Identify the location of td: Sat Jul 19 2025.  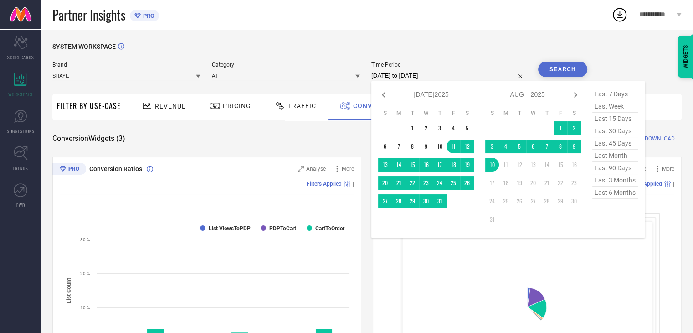
(467, 165).